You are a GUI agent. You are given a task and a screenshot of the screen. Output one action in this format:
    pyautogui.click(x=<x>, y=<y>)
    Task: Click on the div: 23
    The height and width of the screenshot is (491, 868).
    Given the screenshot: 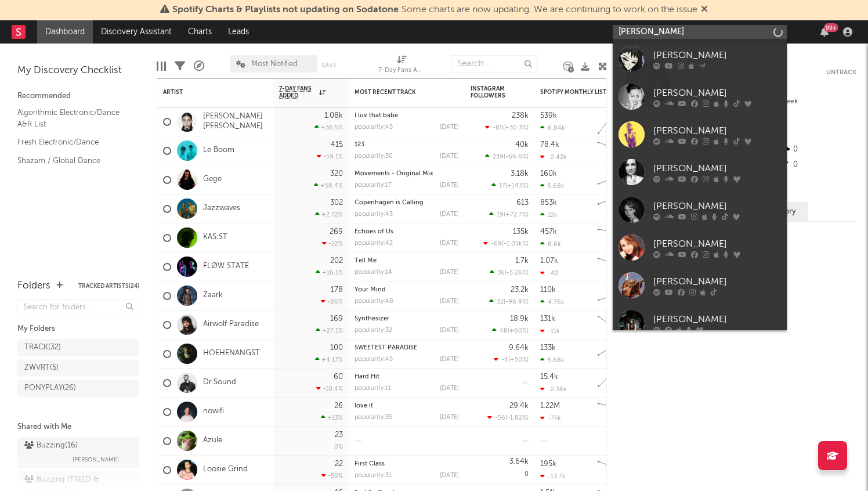 What is the action you would take?
    pyautogui.click(x=339, y=435)
    